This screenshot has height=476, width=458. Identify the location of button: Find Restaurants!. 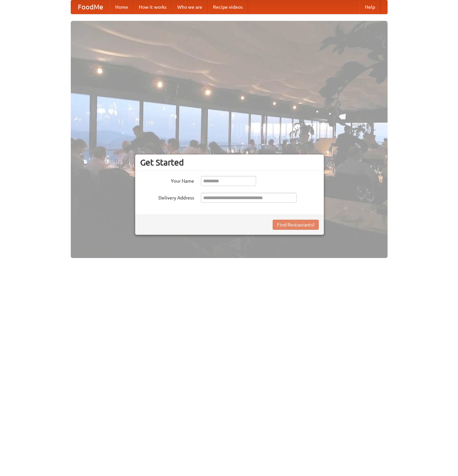
(296, 225).